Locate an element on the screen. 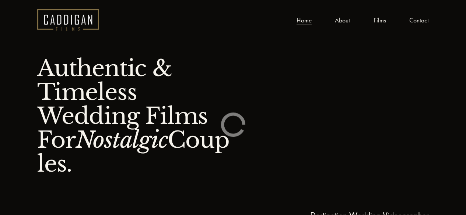 This screenshot has width=466, height=215. a: Films is located at coordinates (380, 20).